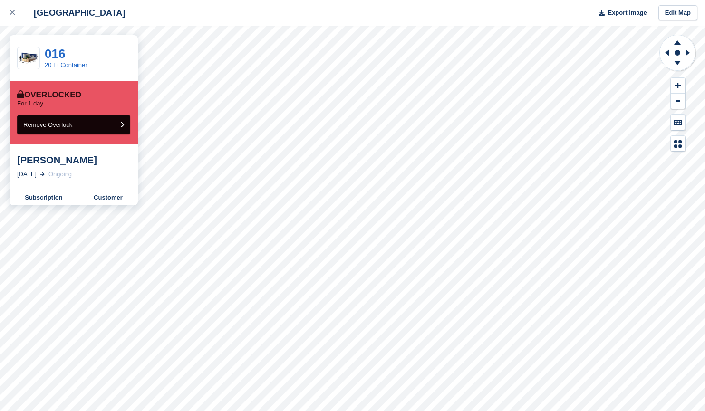 The height and width of the screenshot is (411, 705). I want to click on div: Overlocked, so click(49, 95).